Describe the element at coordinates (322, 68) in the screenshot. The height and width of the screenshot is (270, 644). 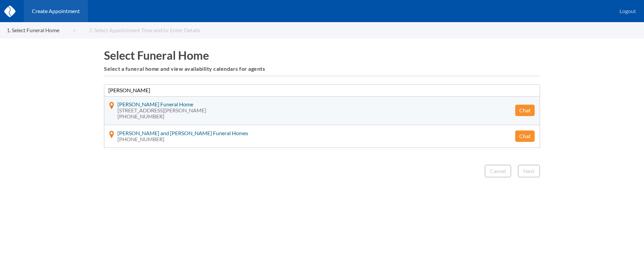
I see `h6: Select a funeral home and view availability calendars for agents` at that location.